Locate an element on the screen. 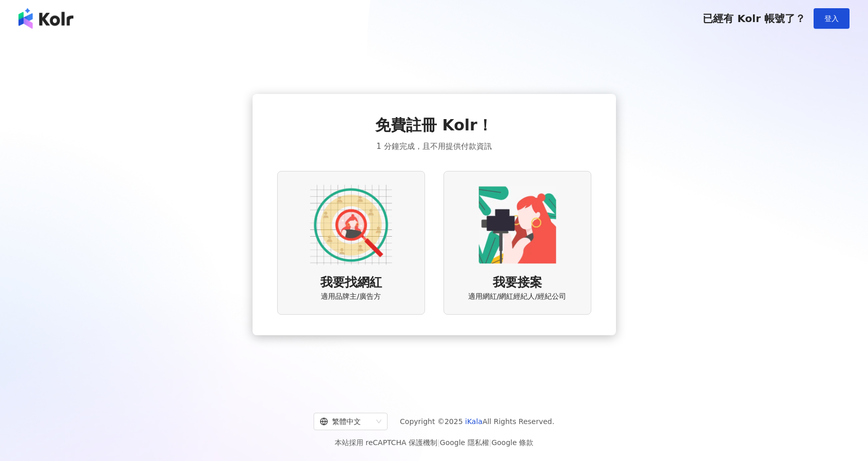 The image size is (868, 461). span: 適用網紅/網紅經紀人/經紀公司 is located at coordinates (517, 297).